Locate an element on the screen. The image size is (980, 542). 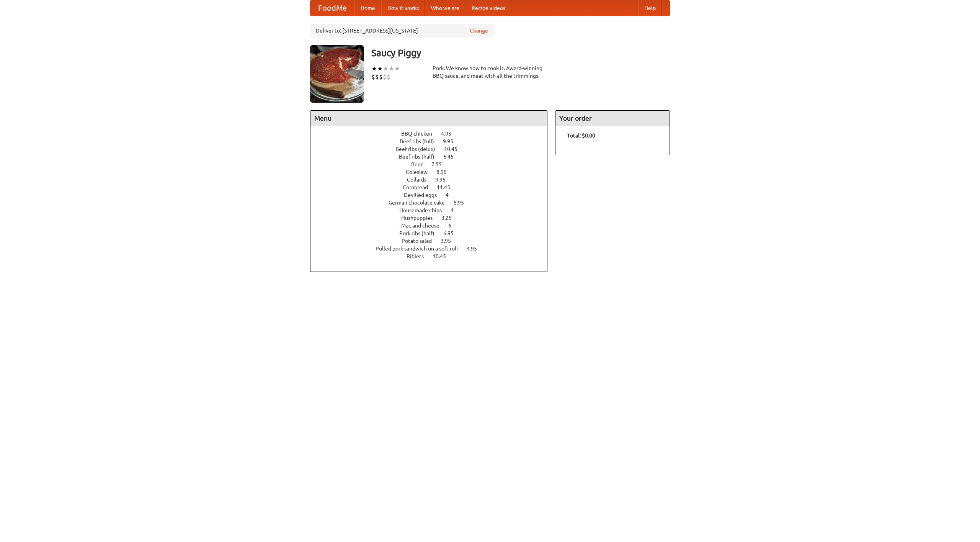
span: Coleslaw is located at coordinates (420, 172).